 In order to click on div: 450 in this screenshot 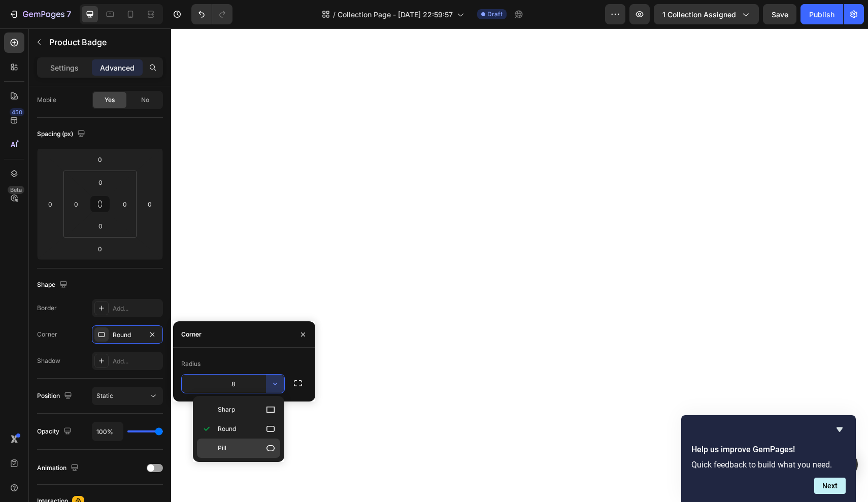, I will do `click(17, 112)`.